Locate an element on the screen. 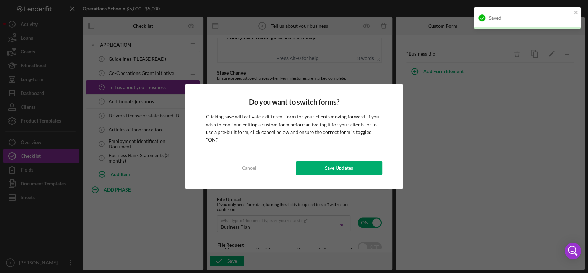 Image resolution: width=588 pixels, height=273 pixels. div: Saved is located at coordinates (530, 18).